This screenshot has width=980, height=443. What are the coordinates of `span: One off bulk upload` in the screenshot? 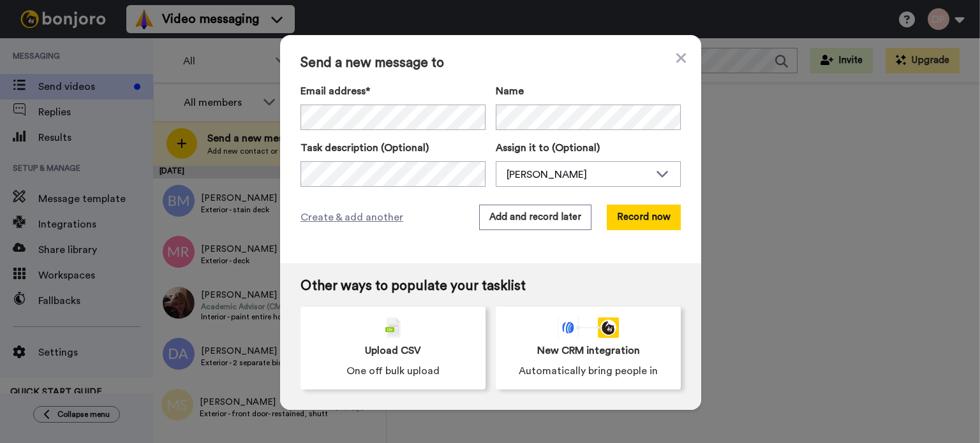 It's located at (393, 371).